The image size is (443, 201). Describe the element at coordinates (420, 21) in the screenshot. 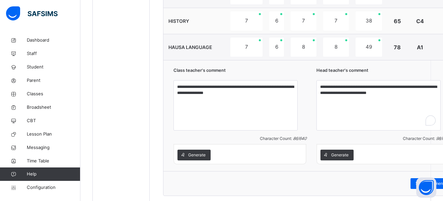

I see `span: C4` at that location.